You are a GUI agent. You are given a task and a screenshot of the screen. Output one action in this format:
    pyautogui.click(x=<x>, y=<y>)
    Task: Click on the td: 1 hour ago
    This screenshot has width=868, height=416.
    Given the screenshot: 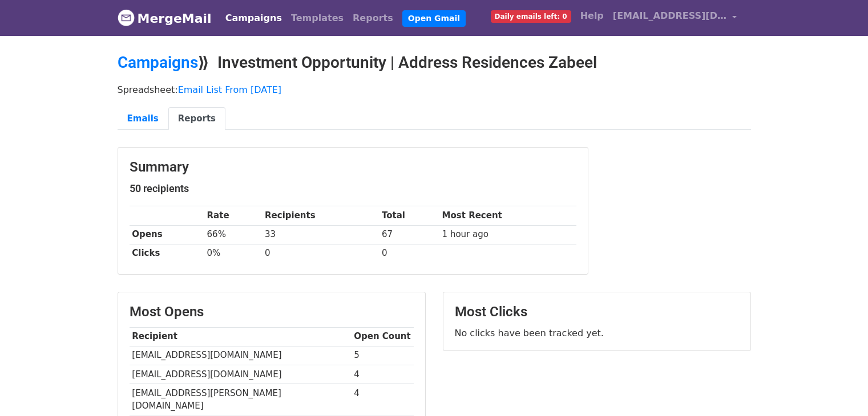 What is the action you would take?
    pyautogui.click(x=508, y=234)
    